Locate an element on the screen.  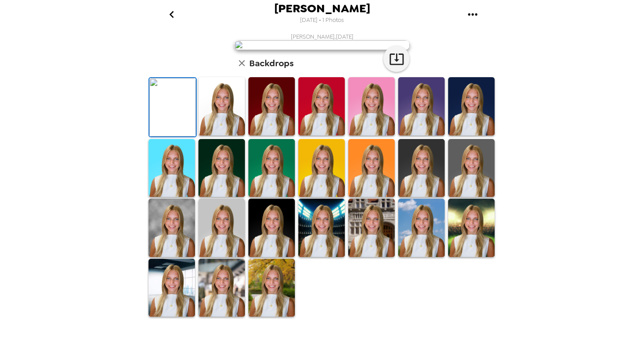
h6: Backdrops is located at coordinates (271, 63).